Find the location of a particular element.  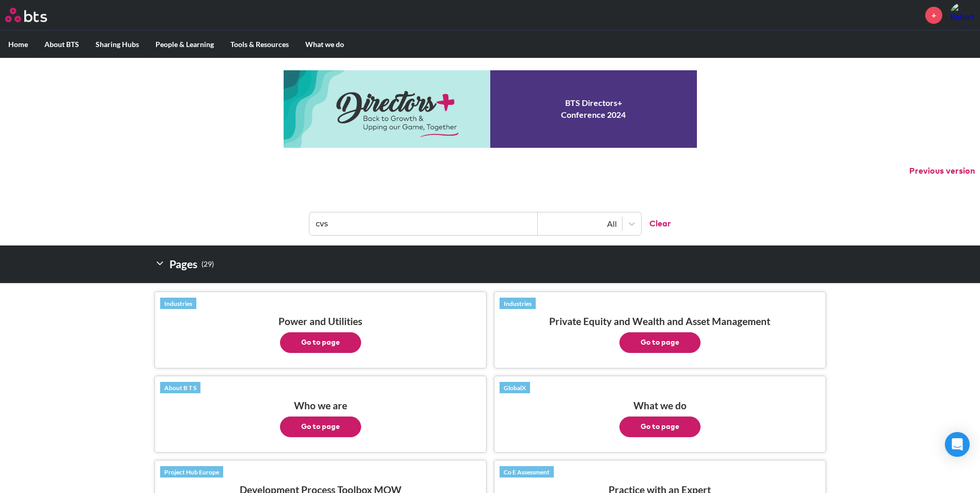

label: About BTS is located at coordinates (61, 44).